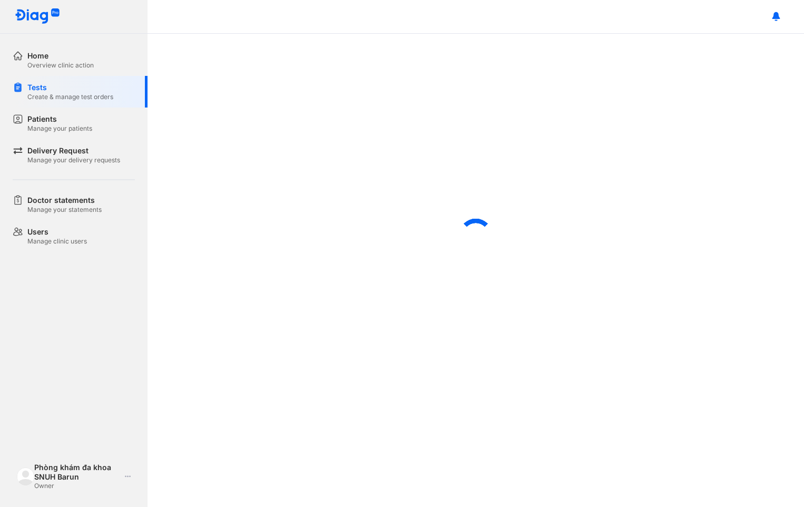  Describe the element at coordinates (60, 119) in the screenshot. I see `div: Patients` at that location.